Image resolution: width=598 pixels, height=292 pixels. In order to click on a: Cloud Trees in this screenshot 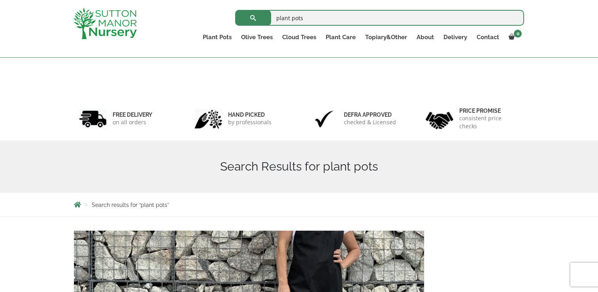, I will do `click(299, 37)`.